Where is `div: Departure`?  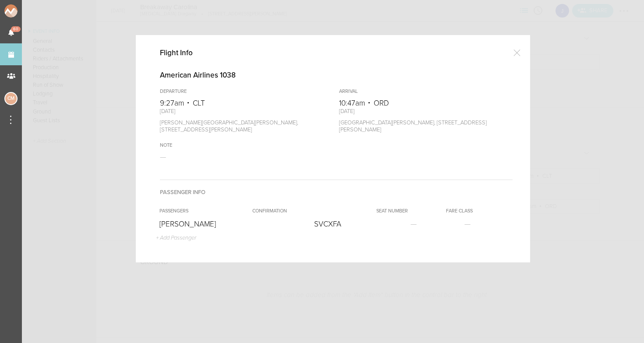 div: Departure is located at coordinates (236, 91).